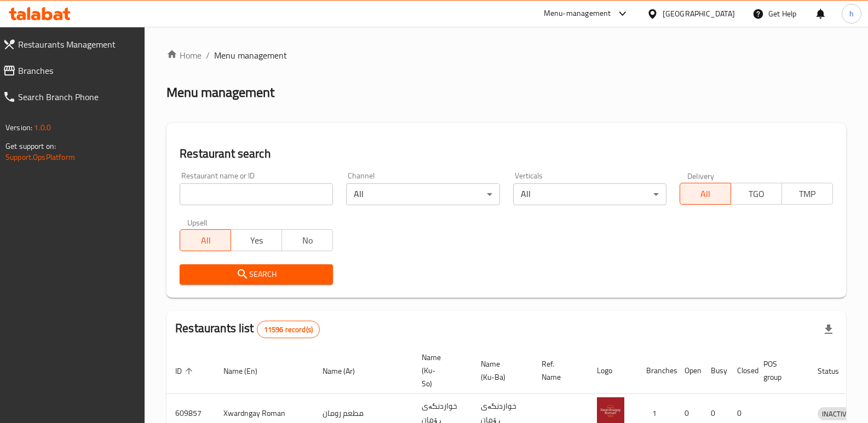  Describe the element at coordinates (77, 44) in the screenshot. I see `span: Restaurants Management` at that location.